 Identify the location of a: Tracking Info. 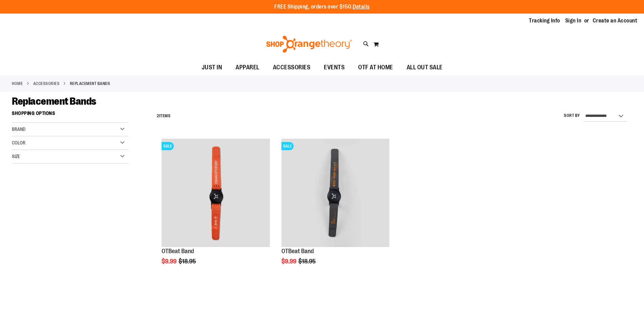
(544, 21).